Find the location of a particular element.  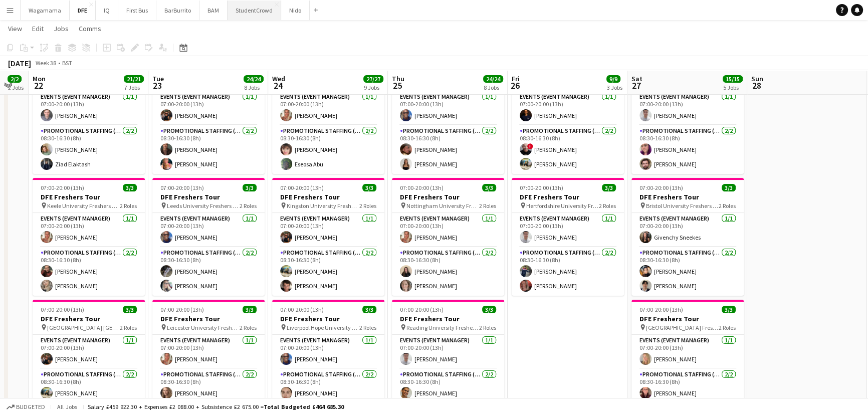

span: 22 is located at coordinates (38, 85).